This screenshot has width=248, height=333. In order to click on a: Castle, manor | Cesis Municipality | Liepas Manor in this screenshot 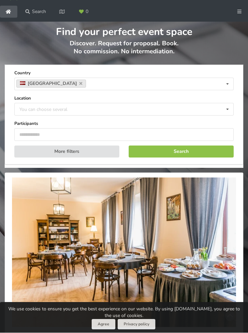, I will do `click(124, 253)`.